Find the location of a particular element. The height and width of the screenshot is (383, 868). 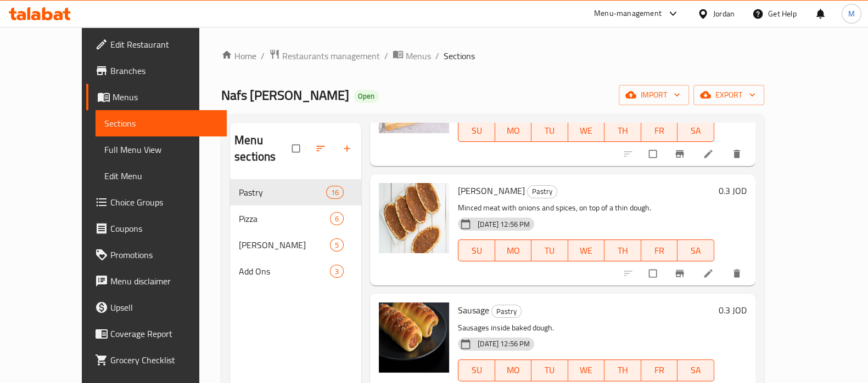

a: Home is located at coordinates (239, 56).